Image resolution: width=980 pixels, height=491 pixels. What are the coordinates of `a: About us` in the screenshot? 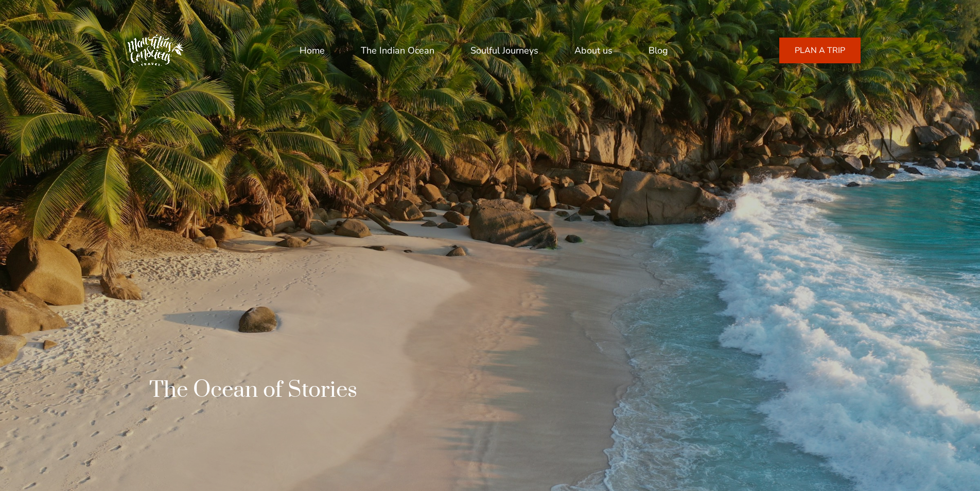 It's located at (594, 50).